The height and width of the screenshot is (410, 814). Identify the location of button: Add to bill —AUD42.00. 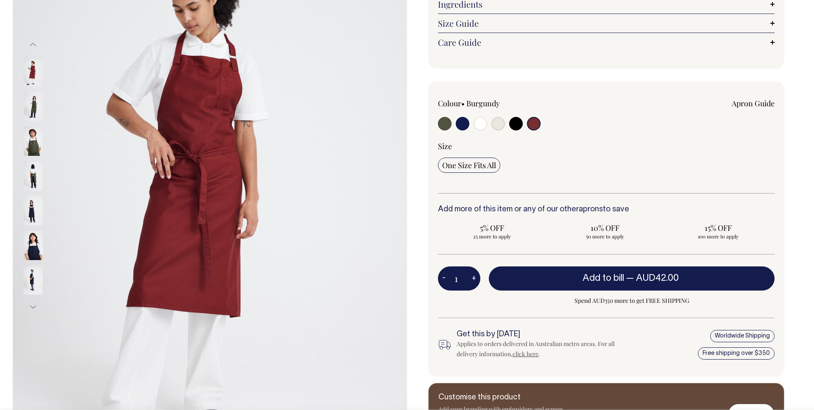
(632, 279).